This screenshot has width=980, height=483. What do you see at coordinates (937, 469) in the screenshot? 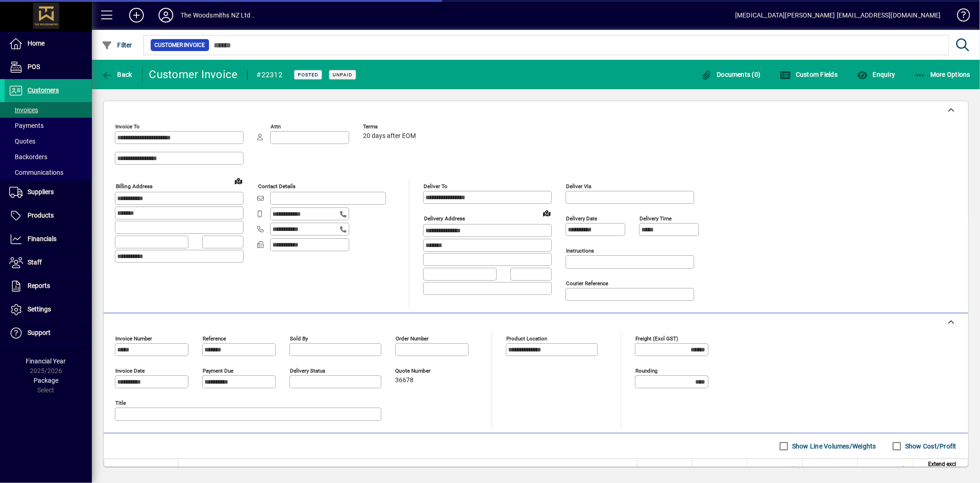
I see `span: Extend excl GST ($)` at bounding box center [937, 469].